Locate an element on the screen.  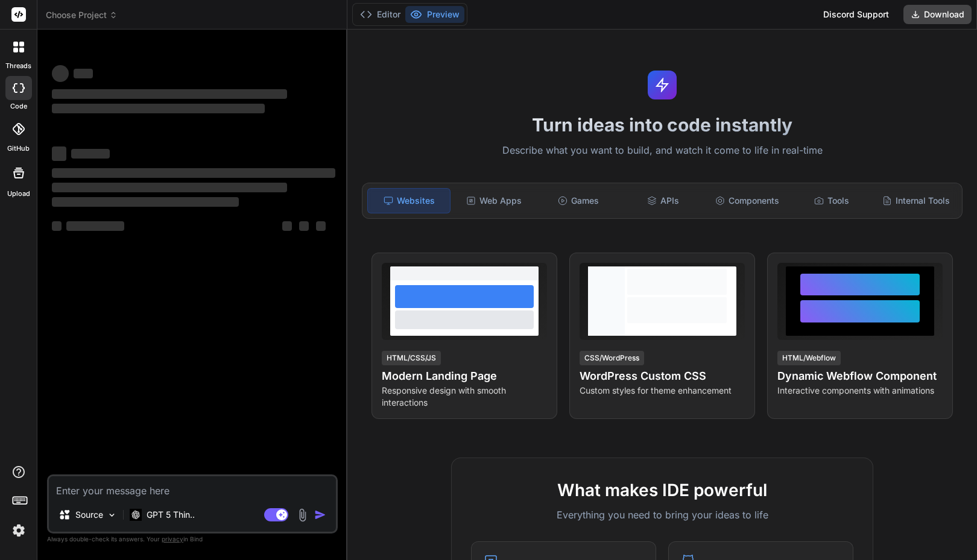
img: GPT 5 Thinking High is located at coordinates (135, 514).